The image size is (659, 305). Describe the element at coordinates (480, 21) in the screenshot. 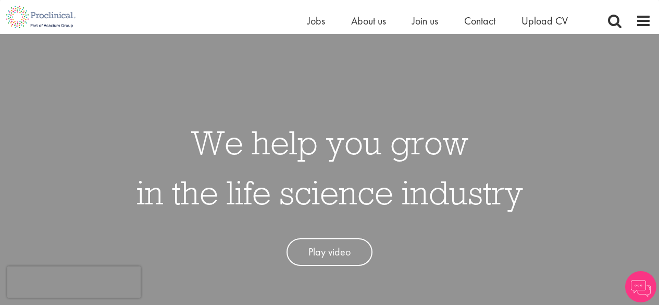

I see `a: Contact` at that location.